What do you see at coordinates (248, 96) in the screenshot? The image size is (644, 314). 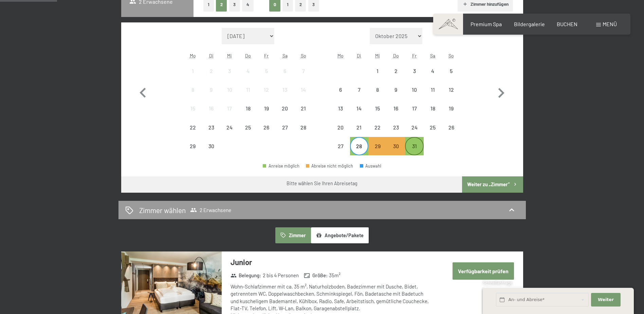 I see `div: 11` at bounding box center [248, 96].